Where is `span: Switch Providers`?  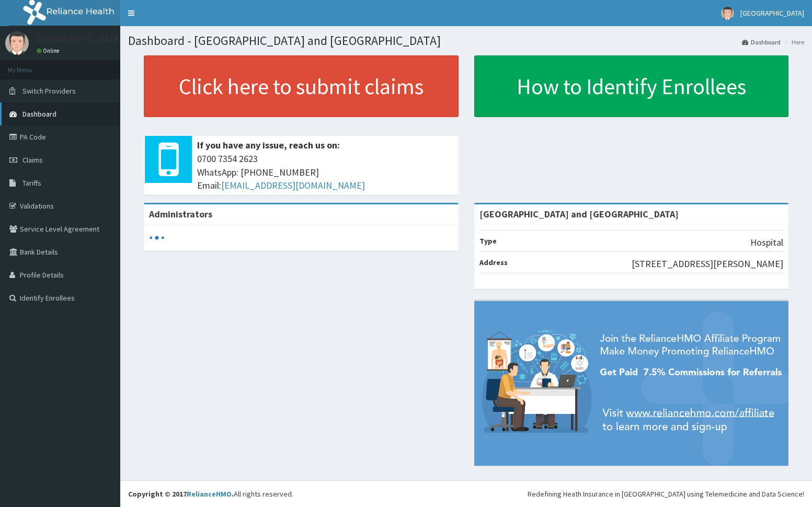 span: Switch Providers is located at coordinates (49, 91).